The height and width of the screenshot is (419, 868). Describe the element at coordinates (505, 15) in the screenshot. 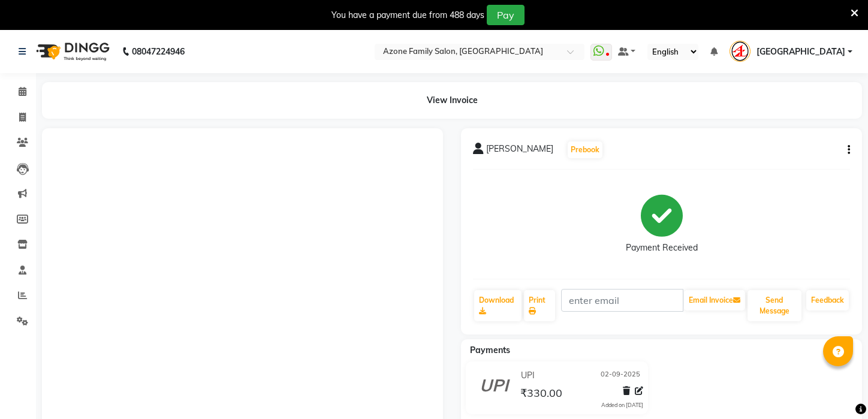

I see `button: Pay` at that location.